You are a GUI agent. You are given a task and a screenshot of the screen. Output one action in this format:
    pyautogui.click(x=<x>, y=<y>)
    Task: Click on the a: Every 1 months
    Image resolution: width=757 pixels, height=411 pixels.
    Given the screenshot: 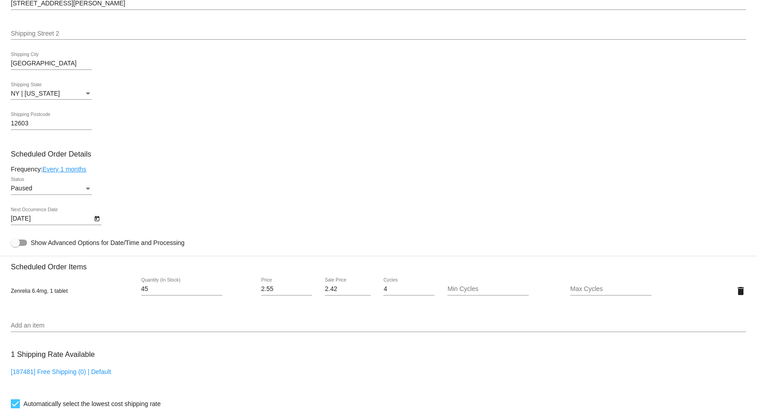 What is the action you would take?
    pyautogui.click(x=64, y=169)
    